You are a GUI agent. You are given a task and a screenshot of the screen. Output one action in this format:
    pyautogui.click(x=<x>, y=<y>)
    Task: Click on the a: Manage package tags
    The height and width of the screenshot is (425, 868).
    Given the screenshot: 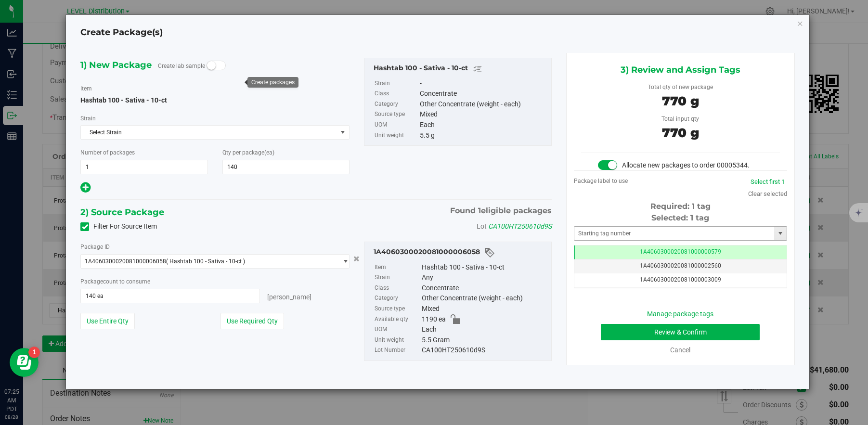 What is the action you would take?
    pyautogui.click(x=680, y=314)
    